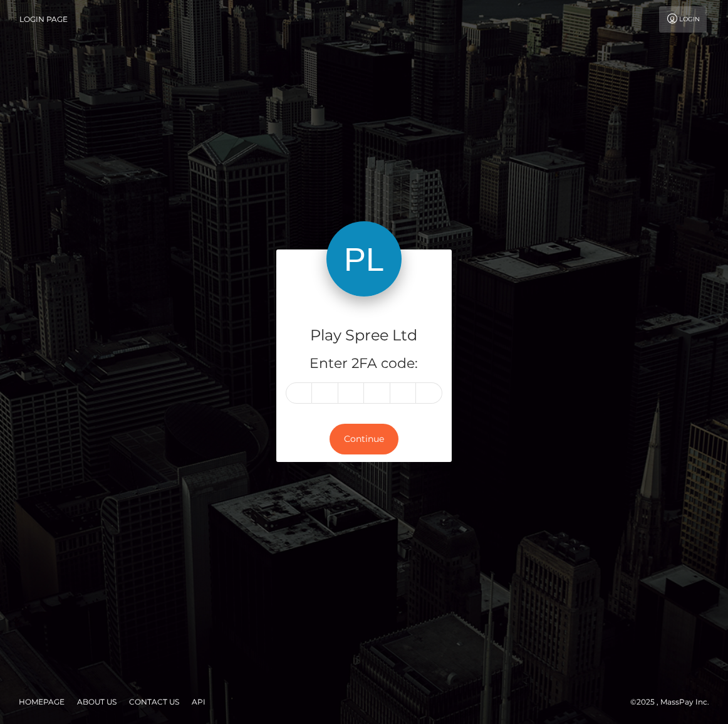  Describe the element at coordinates (364, 364) in the screenshot. I see `h5: Enter 2FA code:` at that location.